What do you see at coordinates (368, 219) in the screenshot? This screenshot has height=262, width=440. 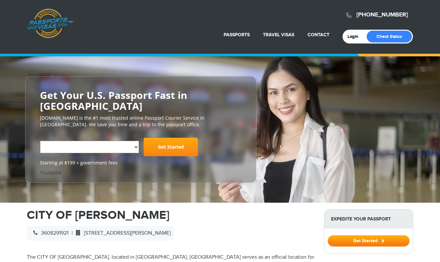 I see `strong: Expedite Your Passport` at bounding box center [368, 219].